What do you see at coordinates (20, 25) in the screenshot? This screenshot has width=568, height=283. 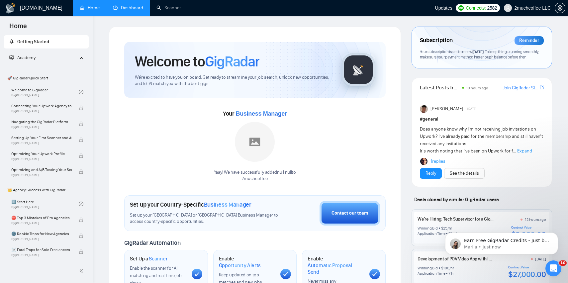 I see `img: Profile image for Mariia` at bounding box center [20, 25].